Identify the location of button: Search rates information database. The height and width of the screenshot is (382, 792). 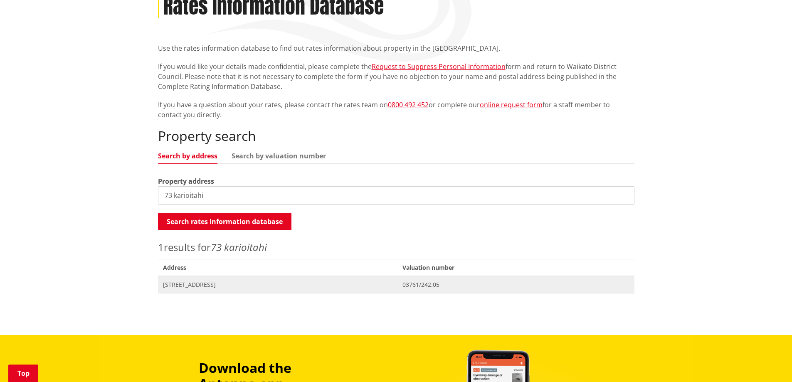
(224, 221).